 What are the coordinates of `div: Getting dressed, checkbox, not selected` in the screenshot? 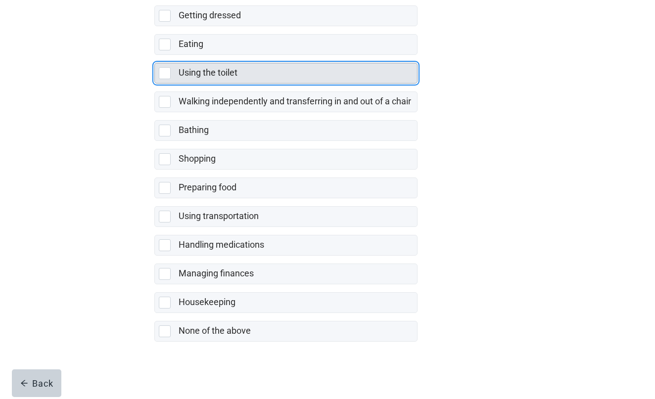 It's located at (286, 16).